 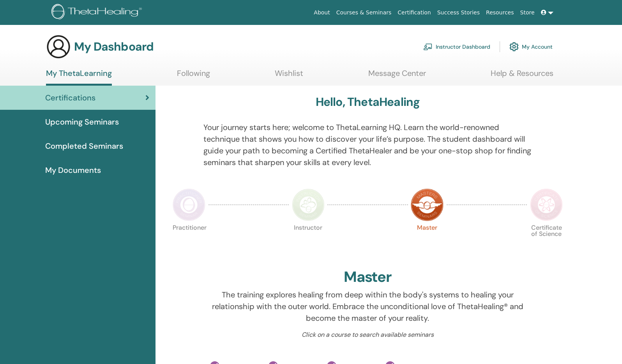 What do you see at coordinates (368, 277) in the screenshot?
I see `h2: Master` at bounding box center [368, 277].